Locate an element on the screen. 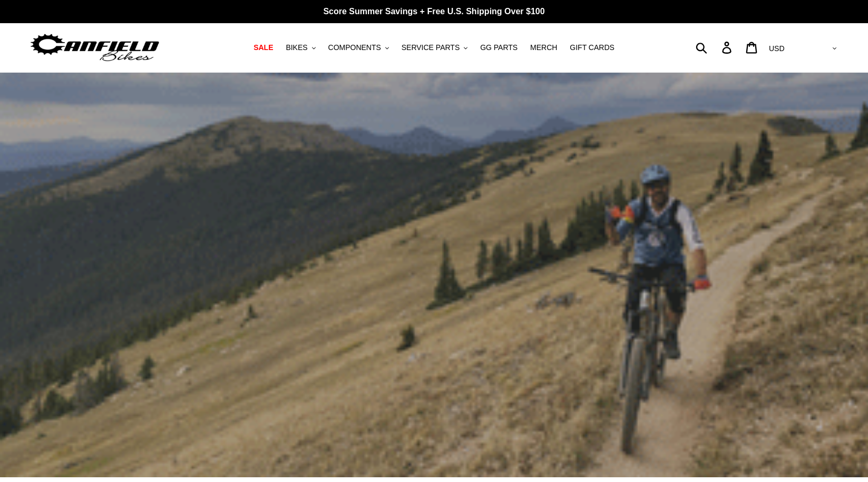 This screenshot has height=482, width=868. button: BIKES is located at coordinates (301, 48).